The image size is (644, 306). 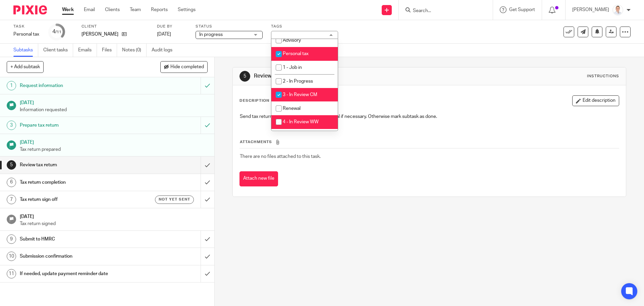 I want to click on h1: Submit to HMRC, so click(x=78, y=239).